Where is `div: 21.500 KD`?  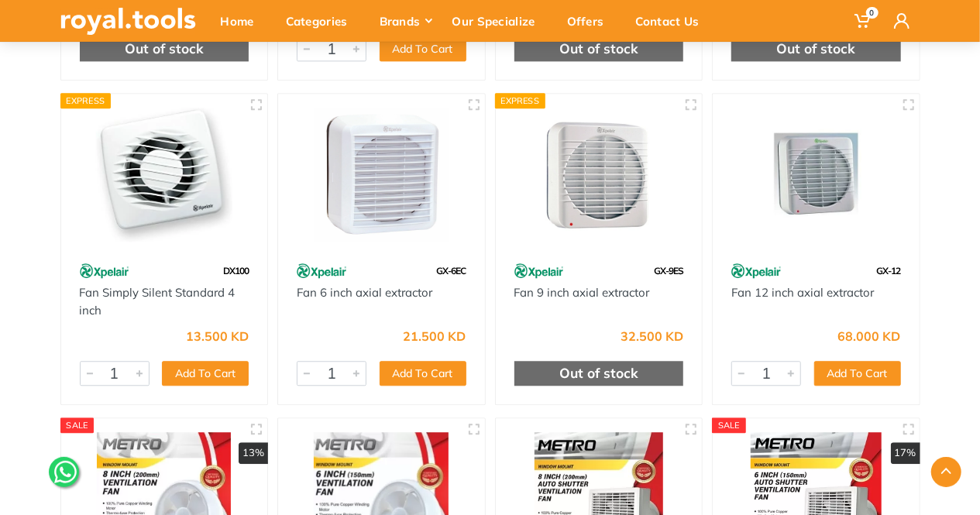
div: 21.500 KD is located at coordinates (435, 336).